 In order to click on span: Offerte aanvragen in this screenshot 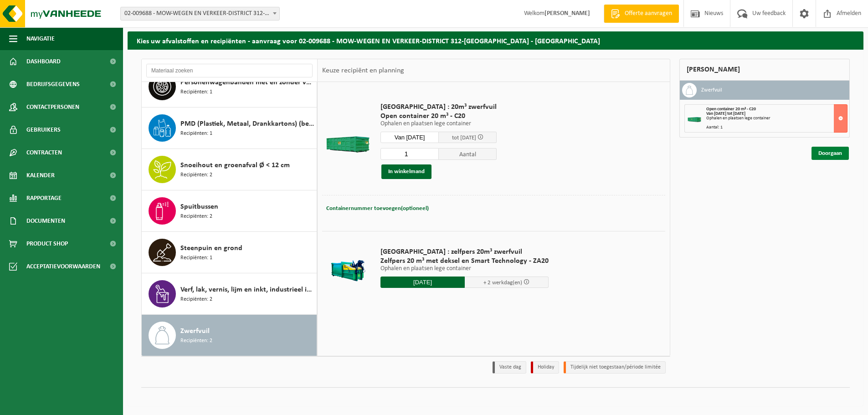, I will do `click(648, 14)`.